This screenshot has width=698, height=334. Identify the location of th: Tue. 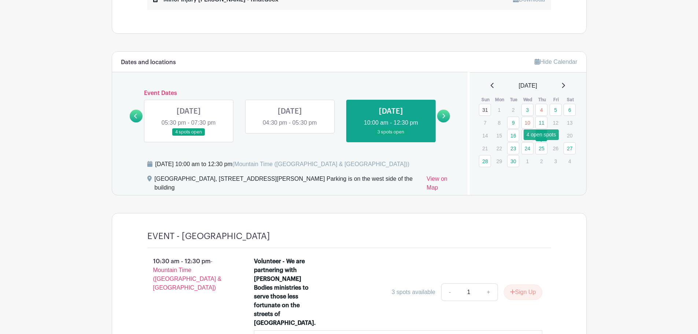
(514, 100).